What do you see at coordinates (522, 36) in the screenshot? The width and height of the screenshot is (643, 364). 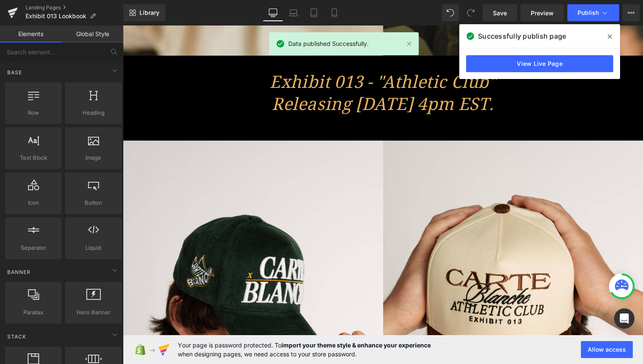 I see `span: Successfully publish page` at bounding box center [522, 36].